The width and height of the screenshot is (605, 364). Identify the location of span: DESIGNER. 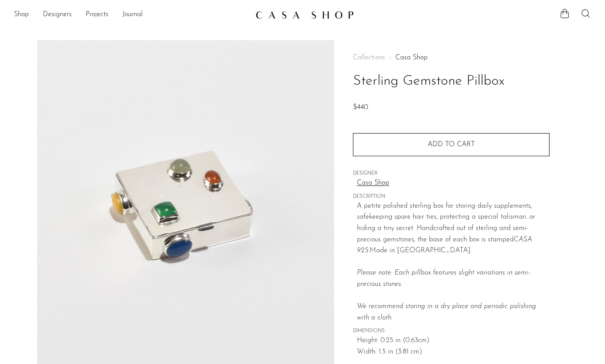
(452, 174).